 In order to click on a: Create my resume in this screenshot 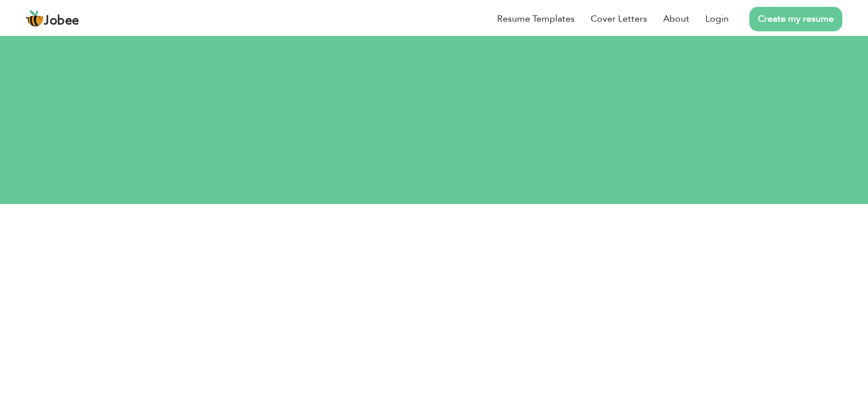, I will do `click(796, 19)`.